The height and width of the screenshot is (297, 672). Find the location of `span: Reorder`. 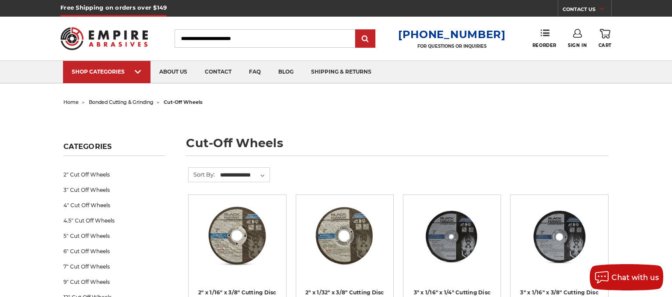

span: Reorder is located at coordinates (545, 45).